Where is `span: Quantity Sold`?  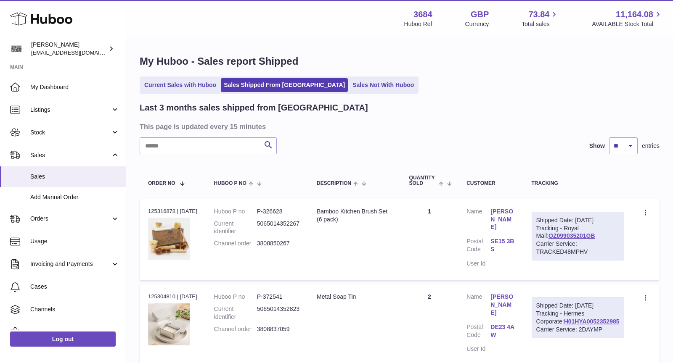 span: Quantity Sold is located at coordinates (423, 181).